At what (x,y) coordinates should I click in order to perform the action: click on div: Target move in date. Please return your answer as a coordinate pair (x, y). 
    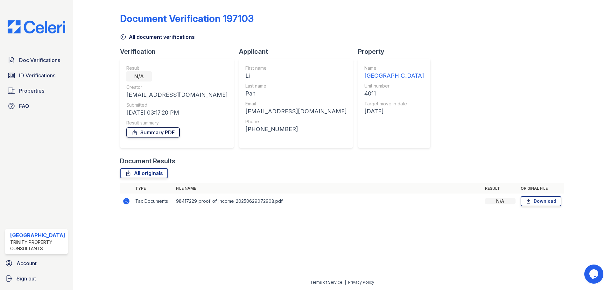
    Looking at the image, I should click on (394, 104).